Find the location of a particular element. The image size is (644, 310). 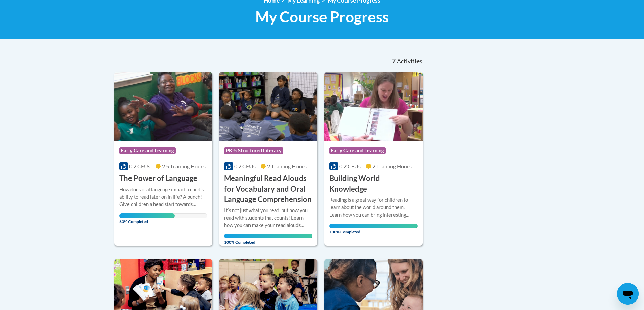

span: PK-5 Structured Literacy is located at coordinates (253, 151).